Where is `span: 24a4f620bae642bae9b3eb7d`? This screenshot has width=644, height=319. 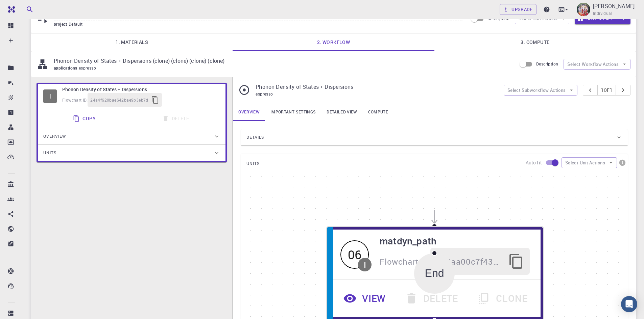
span: 24a4f620bae642bae9b3eb7d is located at coordinates (119, 100).